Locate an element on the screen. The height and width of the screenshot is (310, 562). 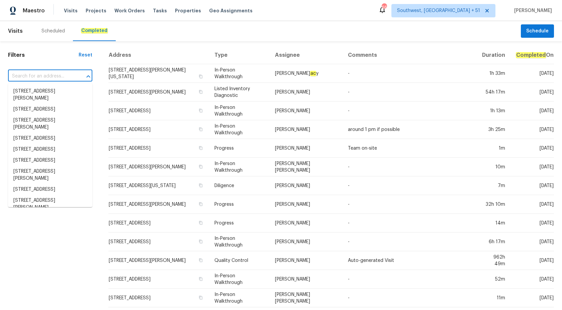
td: 1m is located at coordinates (493, 148).